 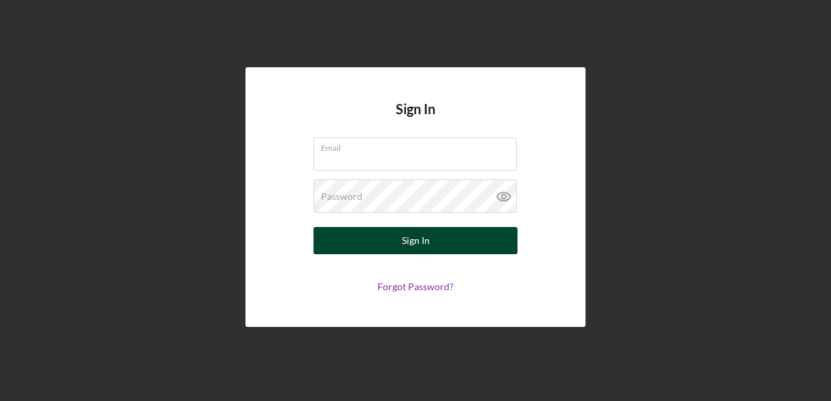 I want to click on a: Forgot Password?, so click(x=415, y=286).